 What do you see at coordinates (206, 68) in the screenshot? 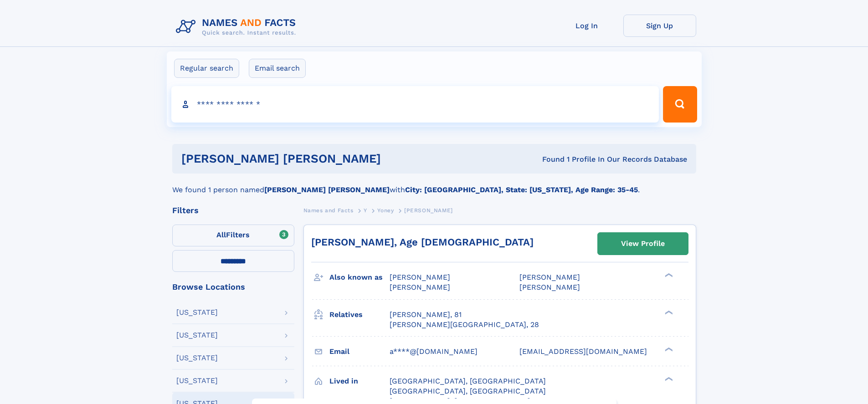
I see `label: Regular search` at bounding box center [206, 68].